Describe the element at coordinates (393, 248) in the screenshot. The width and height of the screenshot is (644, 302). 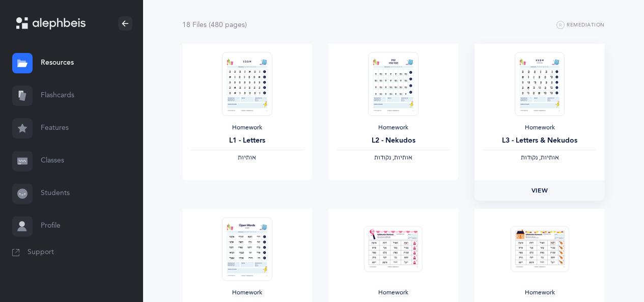
I see `img: Homework_Syllabication-EN_Orange_Scooping_EN_thumbnail_1724301622.png` at that location.